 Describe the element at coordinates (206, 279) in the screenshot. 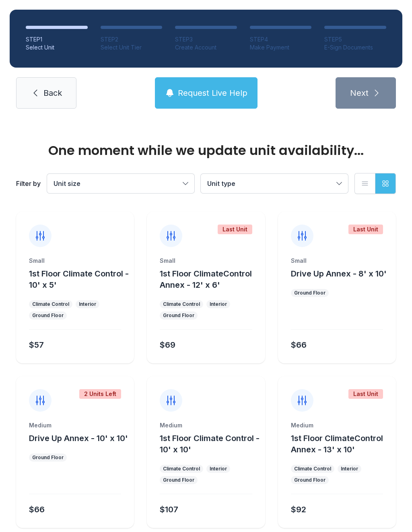

I see `span: 1st Floor ClimateControl Annex - 12' x 6'` at that location.